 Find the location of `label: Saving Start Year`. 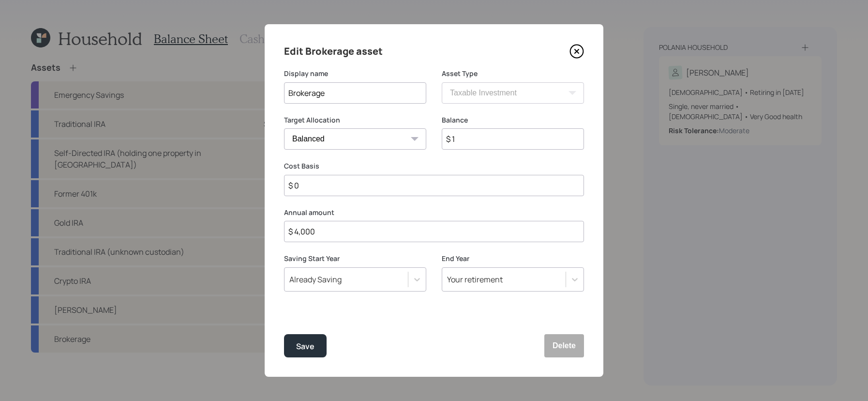

label: Saving Start Year is located at coordinates (355, 259).